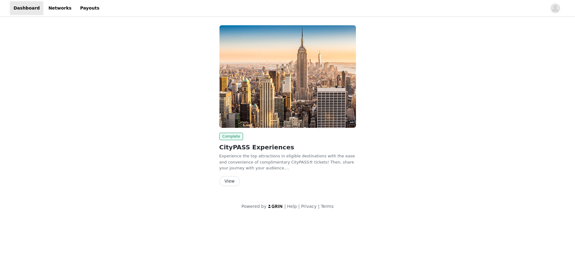 The image size is (575, 275). I want to click on a: Privacy, so click(309, 206).